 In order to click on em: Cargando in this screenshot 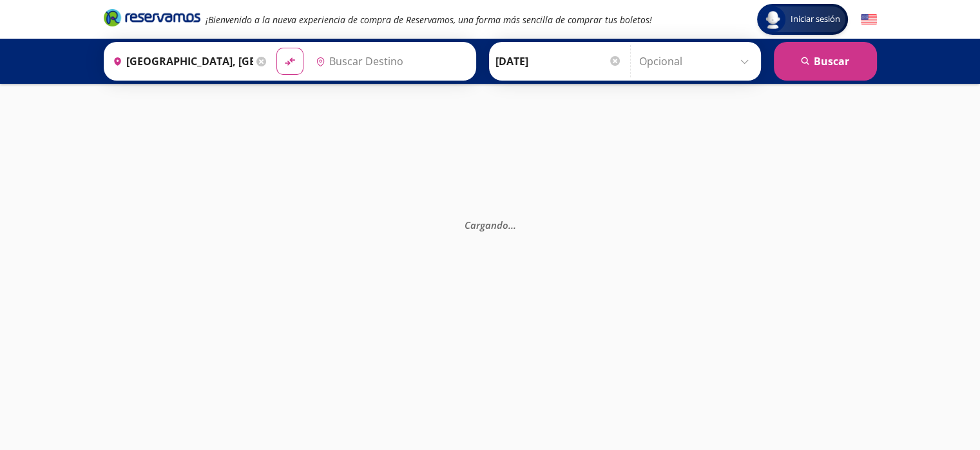, I will do `click(489, 225)`.